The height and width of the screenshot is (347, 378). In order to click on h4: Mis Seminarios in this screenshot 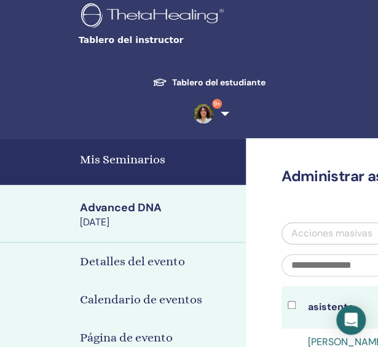, I will do `click(159, 160)`.